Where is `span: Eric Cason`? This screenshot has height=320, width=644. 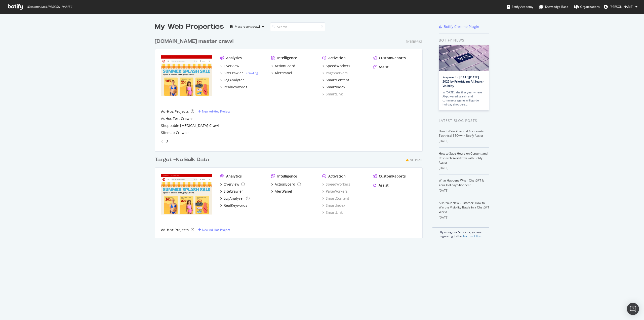 span: Eric Cason is located at coordinates (622, 7).